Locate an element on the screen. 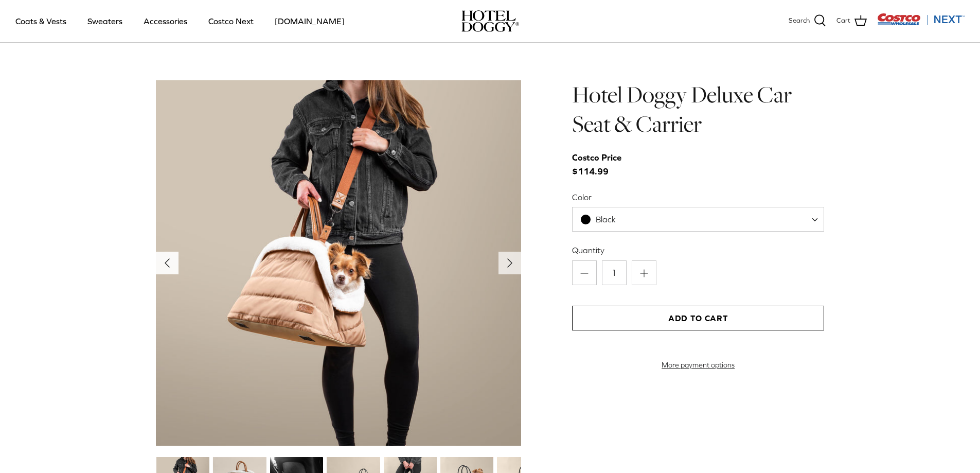  a: Costco Next is located at coordinates (231, 21).